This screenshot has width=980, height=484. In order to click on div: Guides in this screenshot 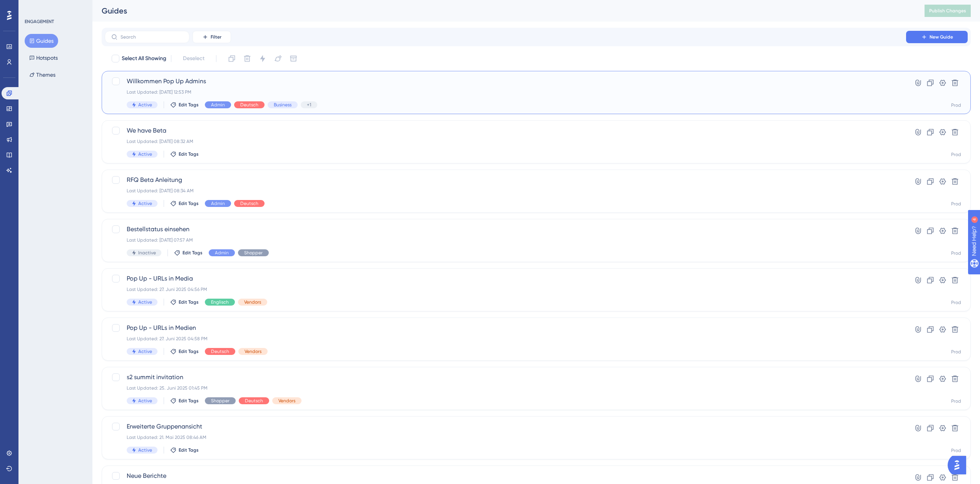, I will do `click(504, 11)`.